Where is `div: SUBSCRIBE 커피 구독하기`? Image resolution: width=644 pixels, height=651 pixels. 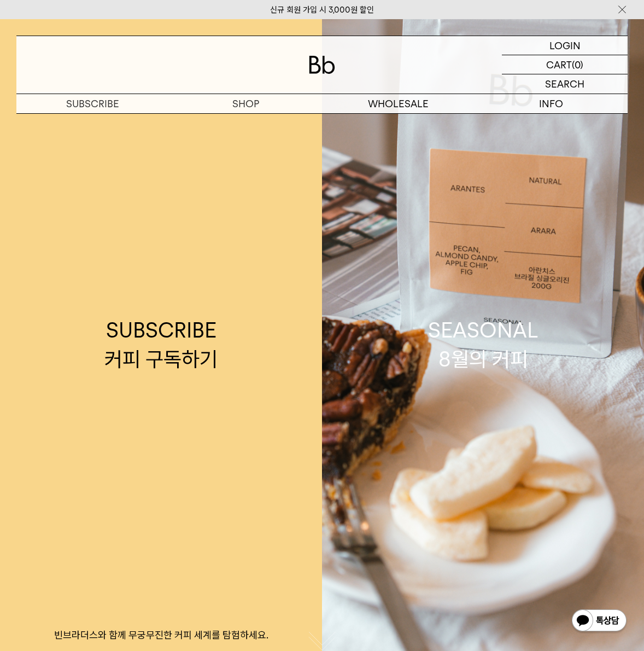 div: SUBSCRIBE 커피 구독하기 is located at coordinates (161, 344).